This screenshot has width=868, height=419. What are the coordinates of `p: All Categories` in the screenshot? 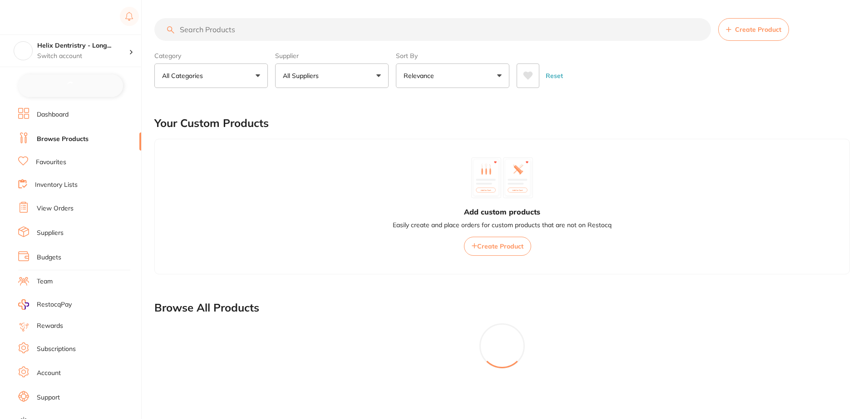 It's located at (184, 76).